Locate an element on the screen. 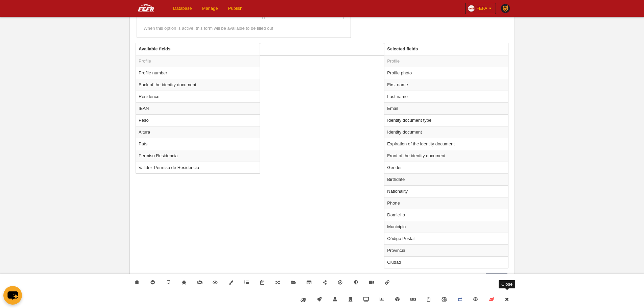  td: Permiso Residencia is located at coordinates (198, 155).